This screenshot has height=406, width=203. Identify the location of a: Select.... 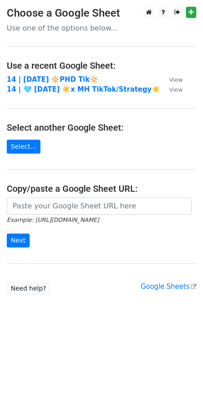
(23, 146).